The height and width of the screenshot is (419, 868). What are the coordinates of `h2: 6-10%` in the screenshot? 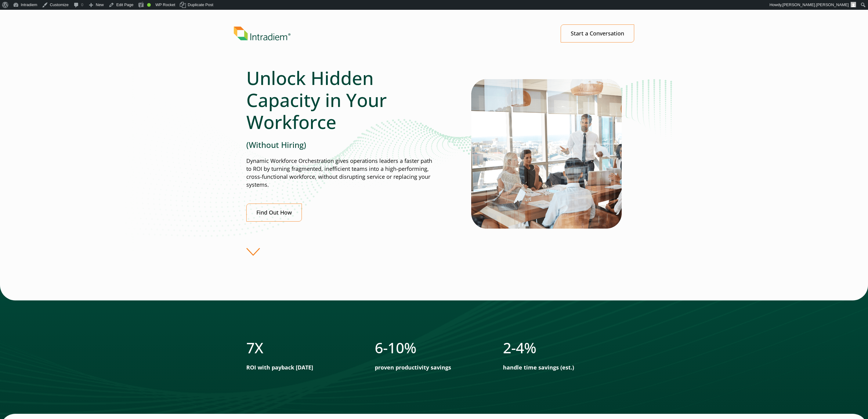 It's located at (434, 348).